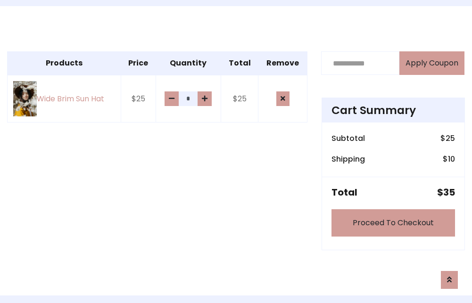 The height and width of the screenshot is (303, 472). Describe the element at coordinates (344, 192) in the screenshot. I see `h5: Total` at that location.